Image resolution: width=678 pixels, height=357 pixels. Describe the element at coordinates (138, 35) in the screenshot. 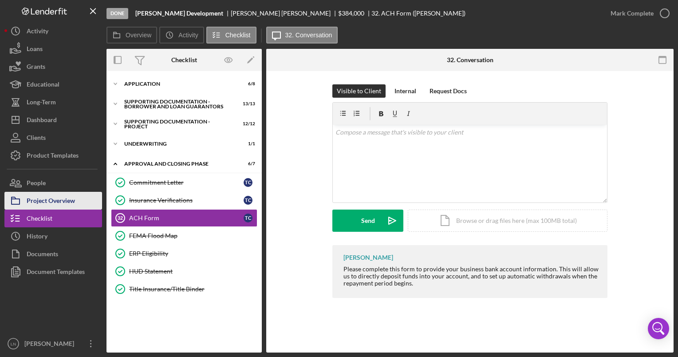

I see `label: Overview` at that location.